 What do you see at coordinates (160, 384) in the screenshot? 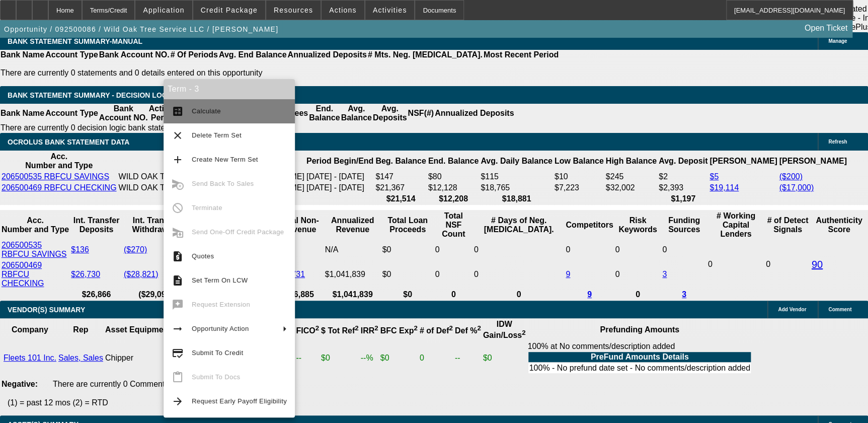
I see `span: There are currently 0 Comments entered on this opportunity` at bounding box center [160, 384].